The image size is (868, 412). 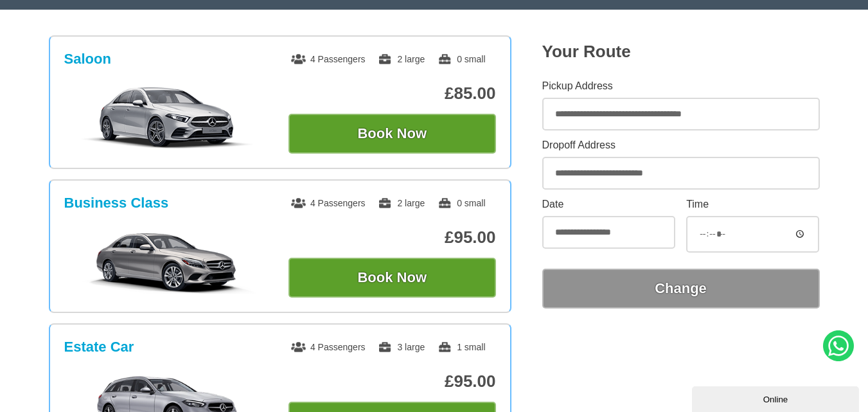 What do you see at coordinates (167, 118) in the screenshot?
I see `img: Saloon` at bounding box center [167, 118].